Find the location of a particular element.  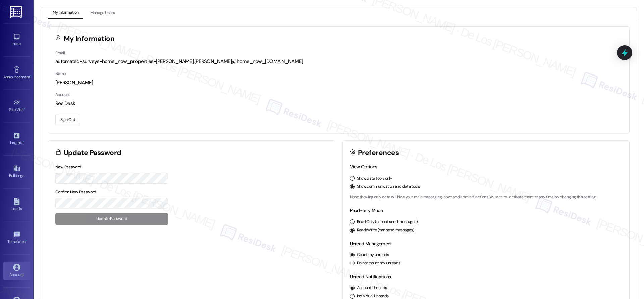

a: Insights • is located at coordinates (17, 139).